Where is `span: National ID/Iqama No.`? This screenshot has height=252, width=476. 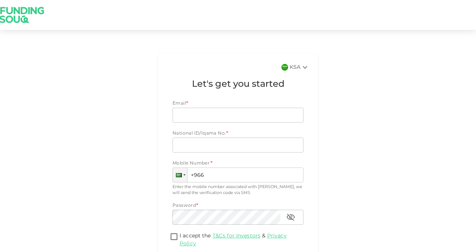 span: National ID/Iqama No. is located at coordinates (199, 134).